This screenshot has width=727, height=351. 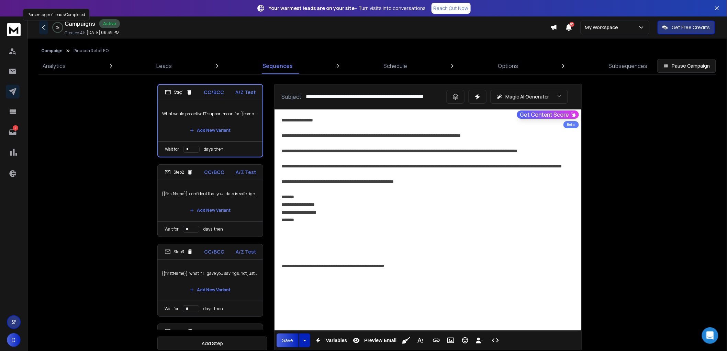 I want to click on div: Active, so click(x=110, y=24).